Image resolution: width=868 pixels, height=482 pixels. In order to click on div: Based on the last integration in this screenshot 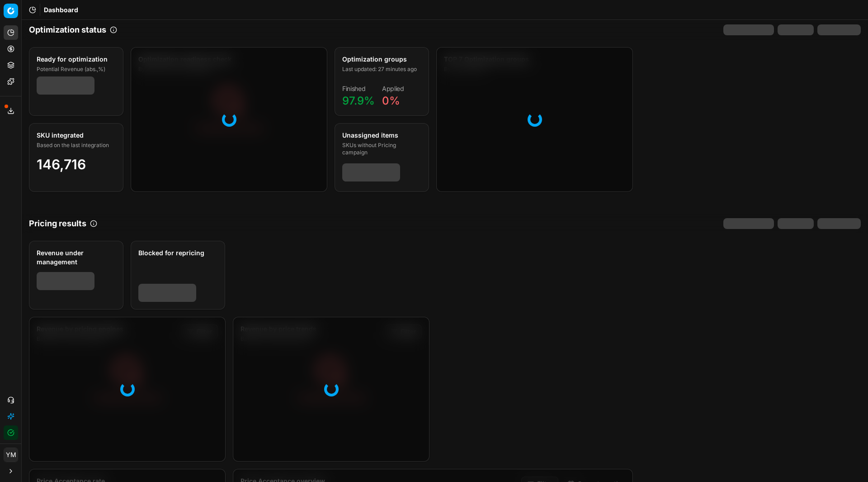, I will do `click(75, 145)`.